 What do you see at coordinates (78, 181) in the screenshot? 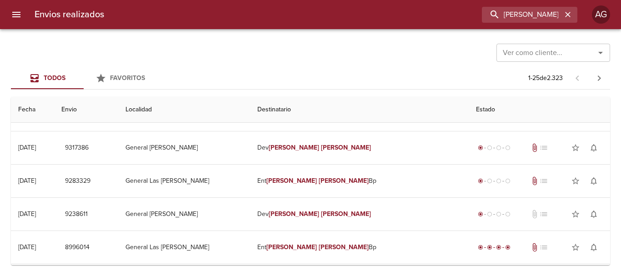
I see `button: 9283329` at bounding box center [78, 181].